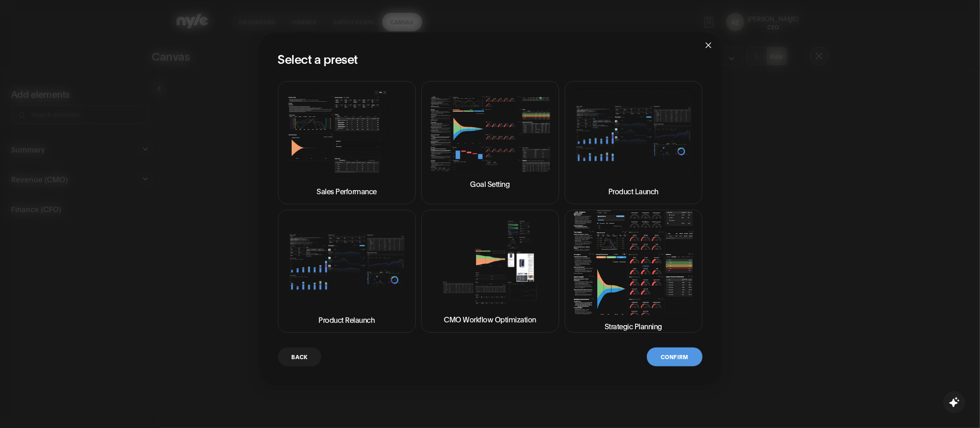 The image size is (980, 428). What do you see at coordinates (490, 184) in the screenshot?
I see `p: Goal Setting` at bounding box center [490, 184].